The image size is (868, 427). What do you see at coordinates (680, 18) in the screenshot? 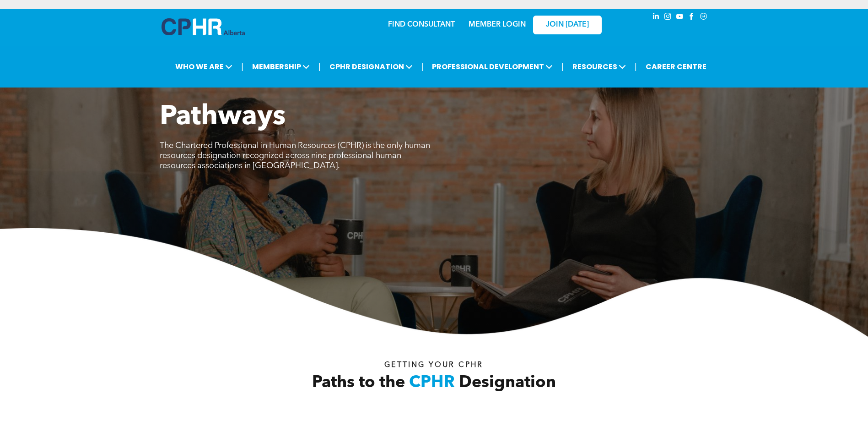
I see `a: youtube` at bounding box center [680, 18].